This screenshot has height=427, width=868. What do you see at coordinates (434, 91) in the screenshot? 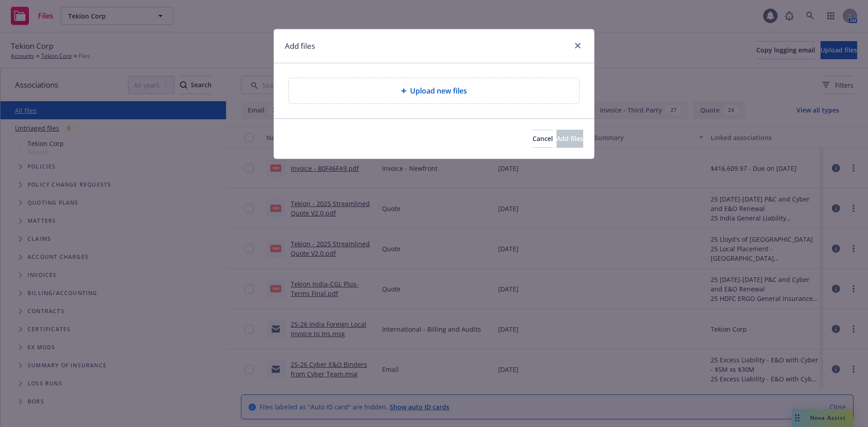
I see `div: Upload new files` at bounding box center [434, 91].